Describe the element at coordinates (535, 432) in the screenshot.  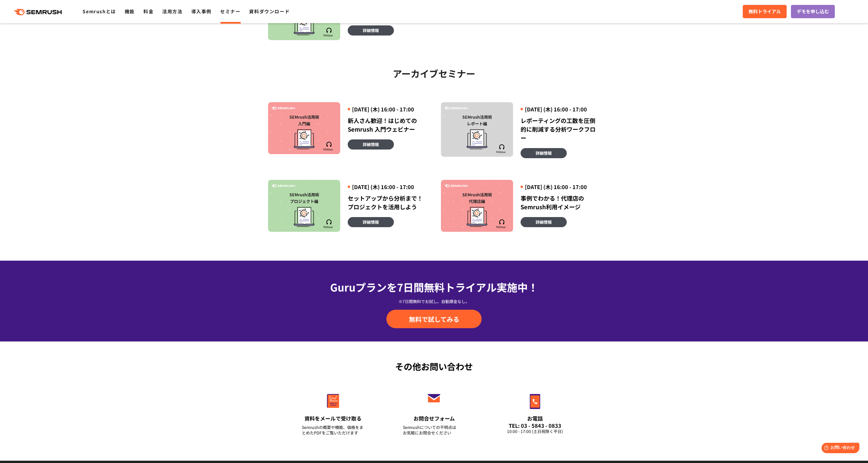
I see `div: 10:00 - 17:00 (土日祝除く平日)` at that location.